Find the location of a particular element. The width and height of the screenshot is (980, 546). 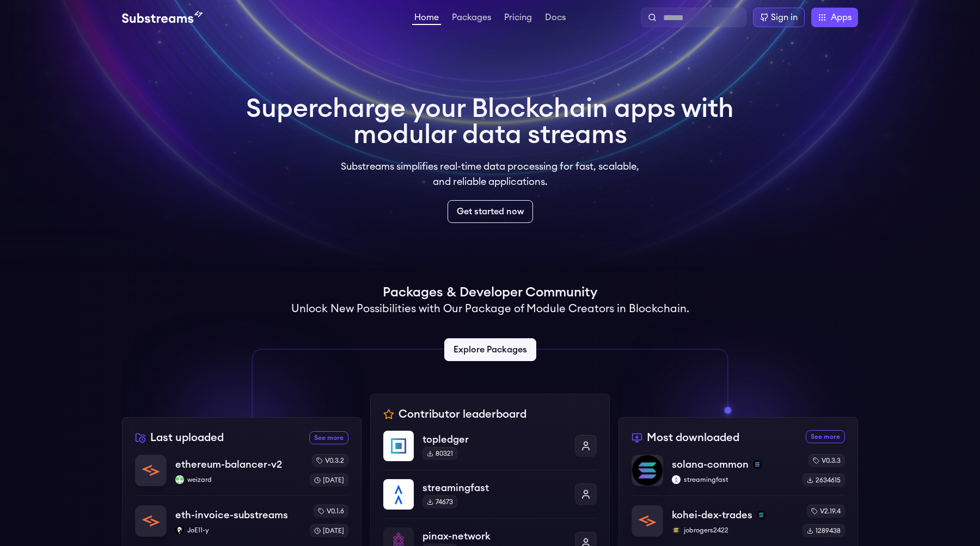

a: Home is located at coordinates (426, 20).